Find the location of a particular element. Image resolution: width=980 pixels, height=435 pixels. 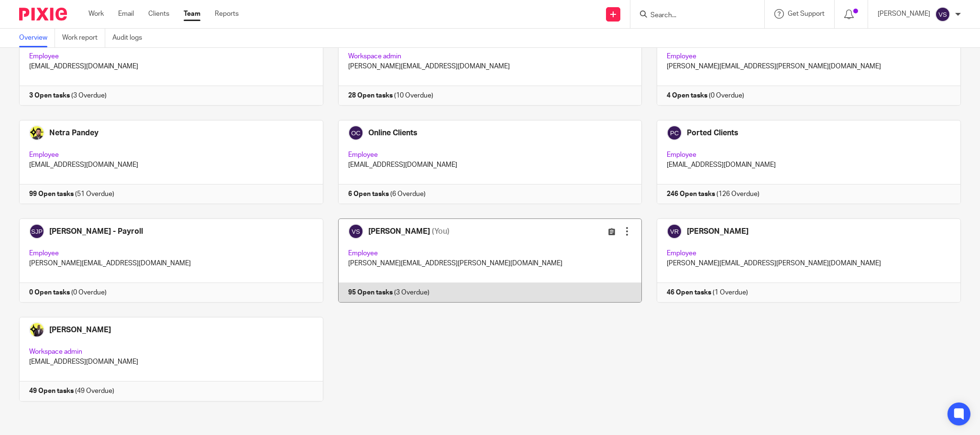

img: Pixie is located at coordinates (43, 14).